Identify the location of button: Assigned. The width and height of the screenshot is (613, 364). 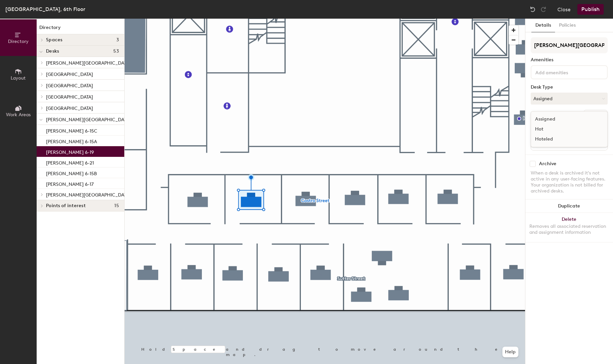
(569, 98).